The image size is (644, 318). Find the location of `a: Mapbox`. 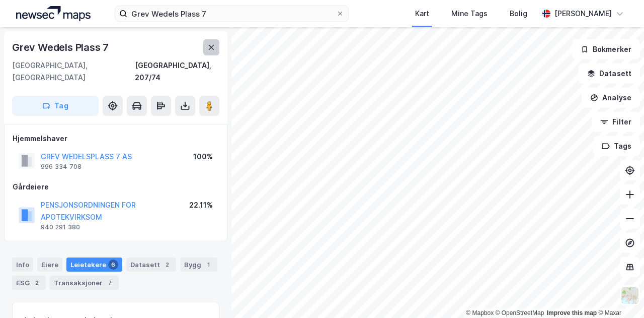

a: Mapbox is located at coordinates (480, 313).